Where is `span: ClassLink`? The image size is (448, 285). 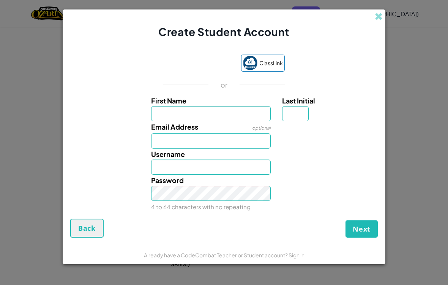 span: ClassLink is located at coordinates (271, 63).